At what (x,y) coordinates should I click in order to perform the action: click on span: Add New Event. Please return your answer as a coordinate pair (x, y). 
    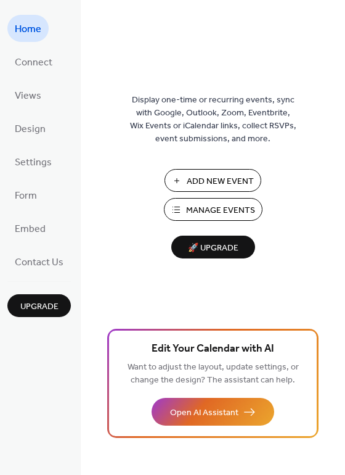
    Looking at the image, I should click on (220, 181).